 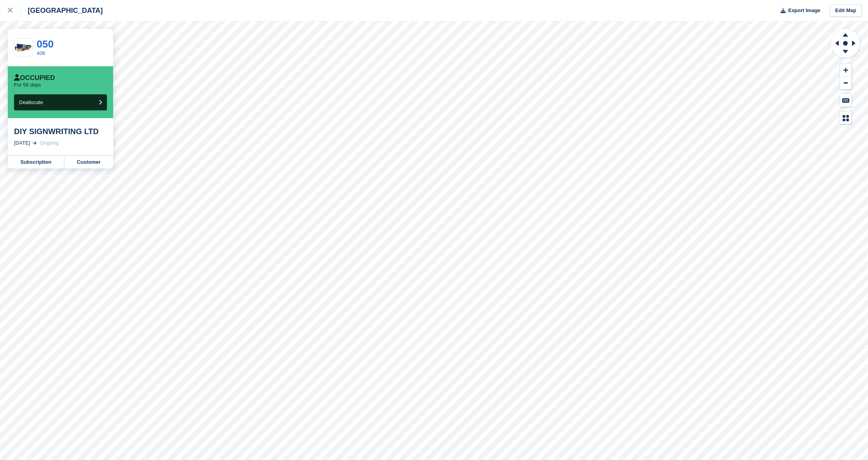 What do you see at coordinates (798, 10) in the screenshot?
I see `button: Export Image` at bounding box center [798, 10].